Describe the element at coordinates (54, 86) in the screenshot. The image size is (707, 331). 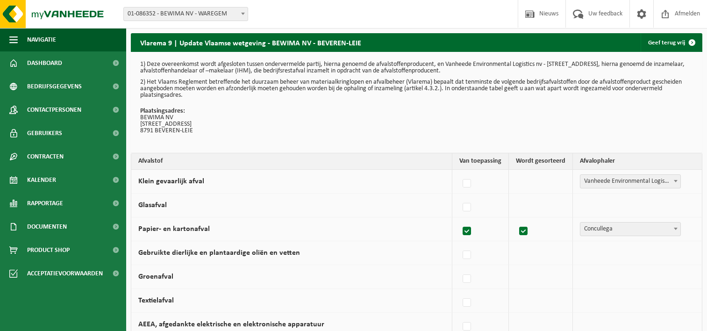
I see `span: Bedrijfsgegevens` at that location.